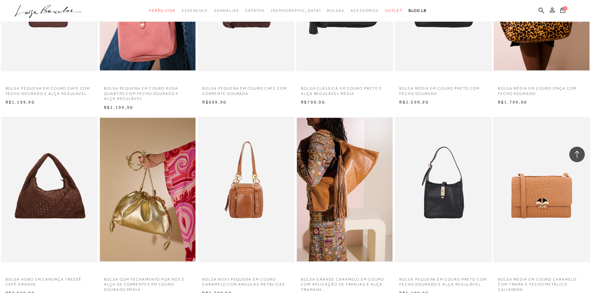 Image resolution: width=591 pixels, height=293 pixels. I want to click on a: BOLSA COM FECHAMENTO POR NÓS E ALÇA DE CORRENTES EM COURO DOURADO MÉDIA, so click(148, 283).